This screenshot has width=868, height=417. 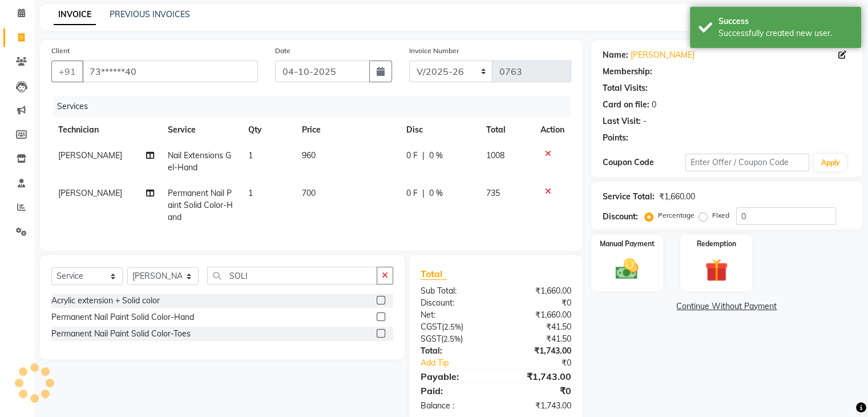 What do you see at coordinates (200, 205) in the screenshot?
I see `span: Permanent Nail Paint Solid Color-Hand` at bounding box center [200, 205].